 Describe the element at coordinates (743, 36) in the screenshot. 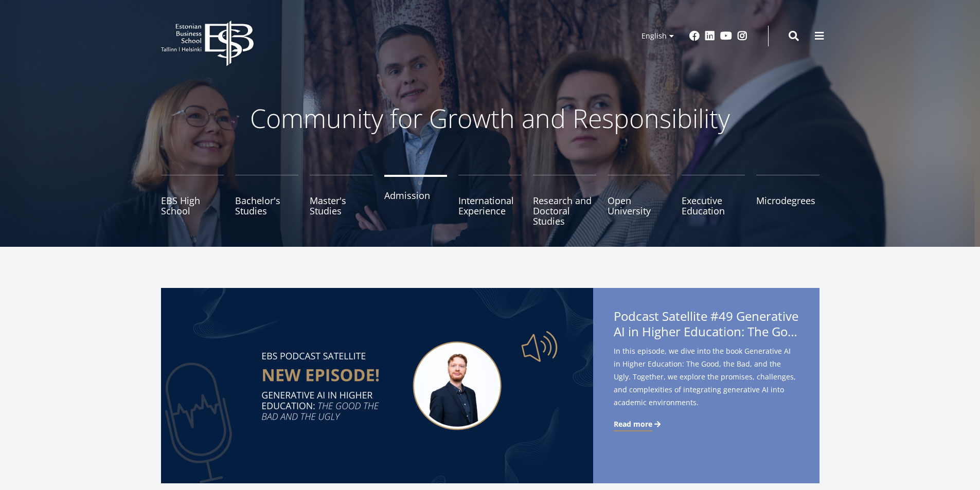

I see `a: Instagram` at that location.